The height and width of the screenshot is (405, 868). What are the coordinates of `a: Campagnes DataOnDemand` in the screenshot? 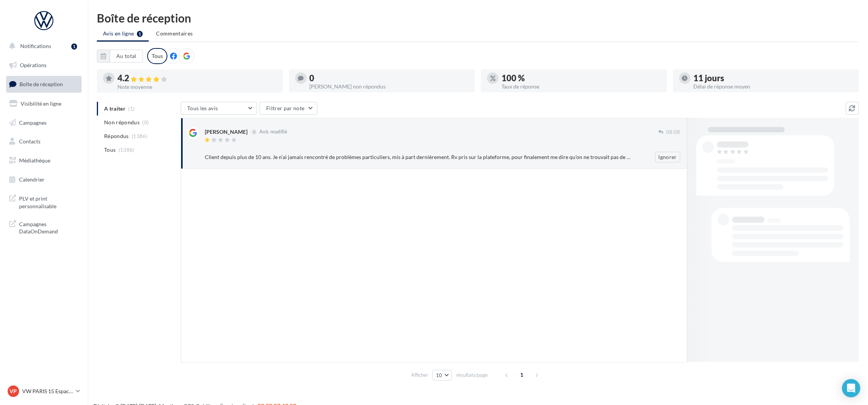 It's located at (44, 227).